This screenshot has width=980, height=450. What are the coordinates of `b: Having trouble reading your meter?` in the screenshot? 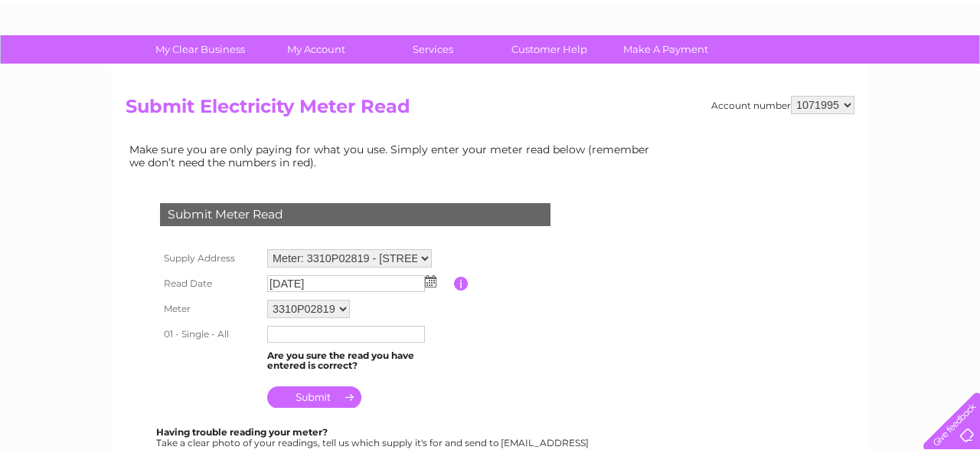 It's located at (242, 431).